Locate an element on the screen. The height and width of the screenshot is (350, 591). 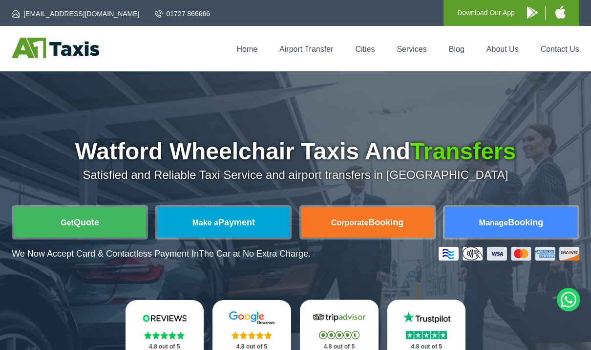
img: A1 Taxis St Albans LTD is located at coordinates (55, 48).